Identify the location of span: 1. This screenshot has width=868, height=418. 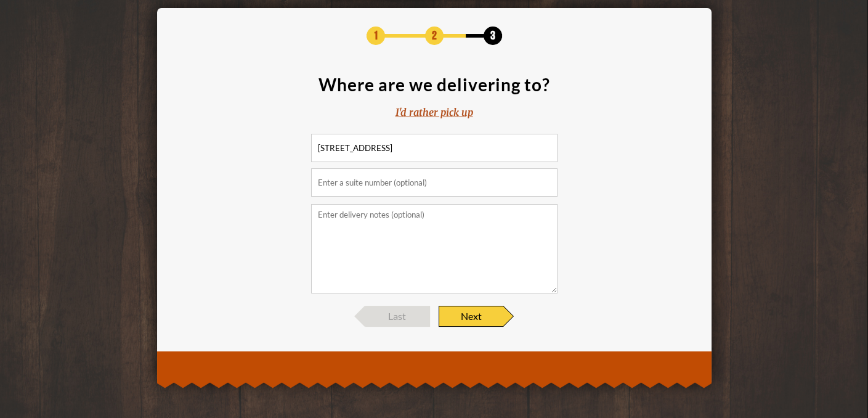
(376, 36).